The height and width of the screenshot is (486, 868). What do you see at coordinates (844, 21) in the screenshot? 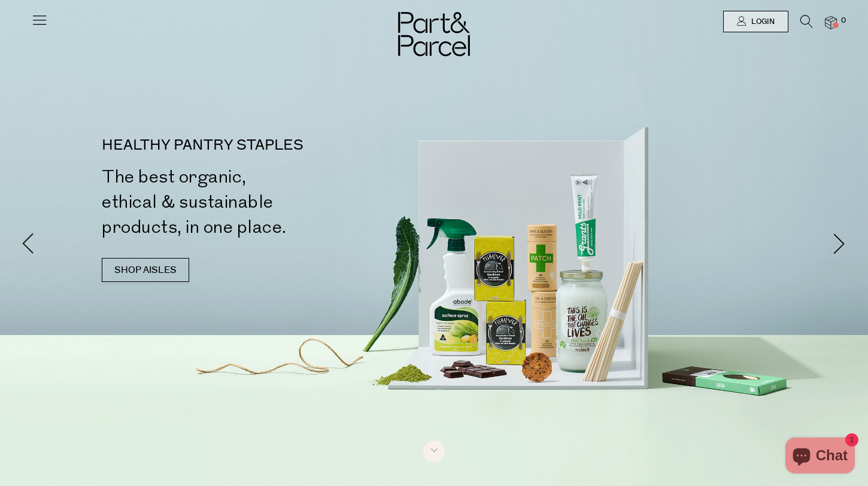
I see `span: 0` at bounding box center [844, 21].